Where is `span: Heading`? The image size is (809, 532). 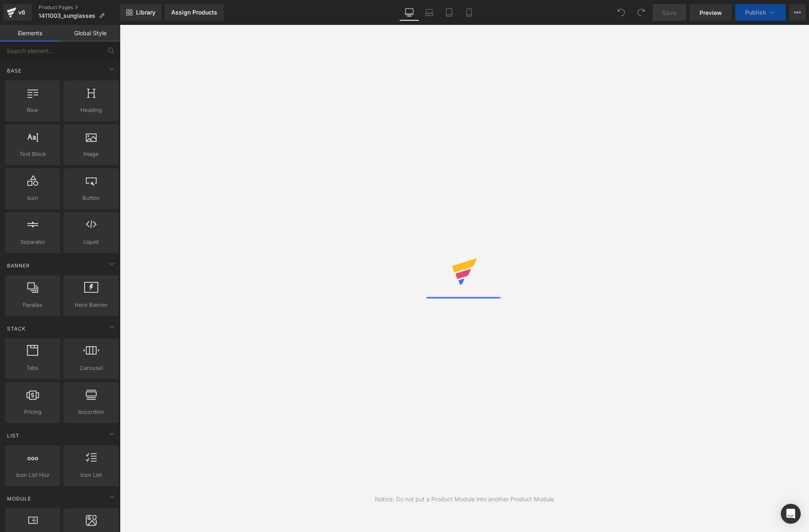
span: Heading is located at coordinates (91, 110).